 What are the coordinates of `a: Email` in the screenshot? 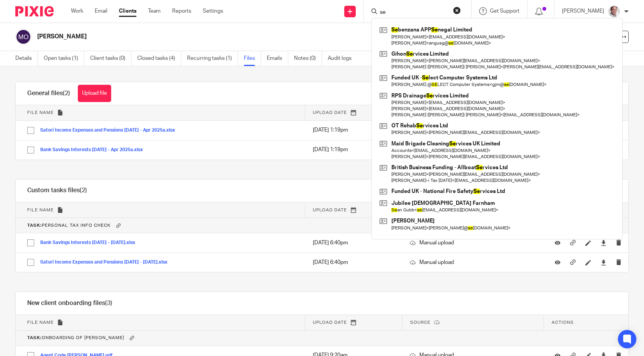 It's located at (101, 11).